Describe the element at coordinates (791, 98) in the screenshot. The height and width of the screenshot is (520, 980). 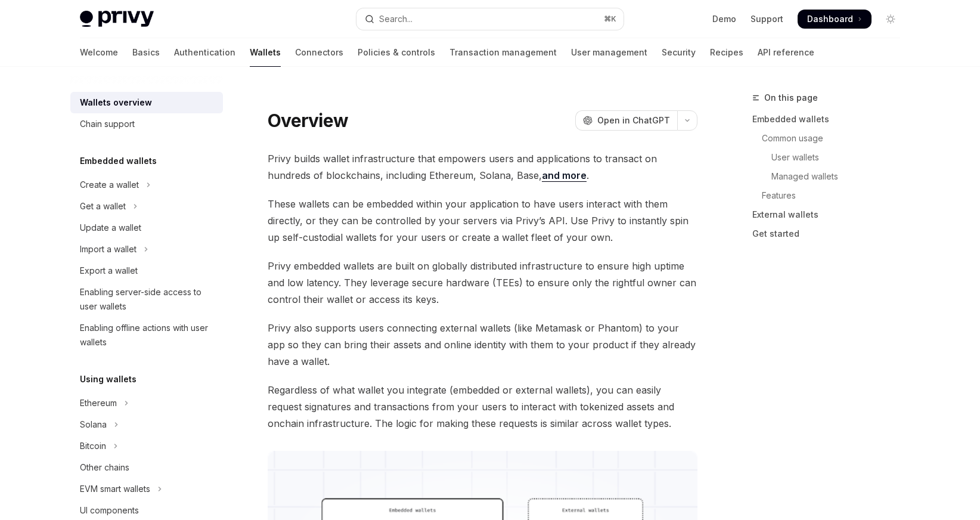
I see `span: On this page` at that location.